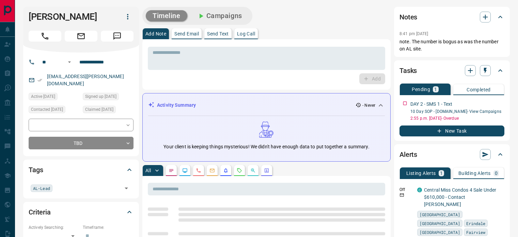 This screenshot has width=518, height=237. Describe the element at coordinates (421, 173) in the screenshot. I see `p: Listing Alerts` at that location.